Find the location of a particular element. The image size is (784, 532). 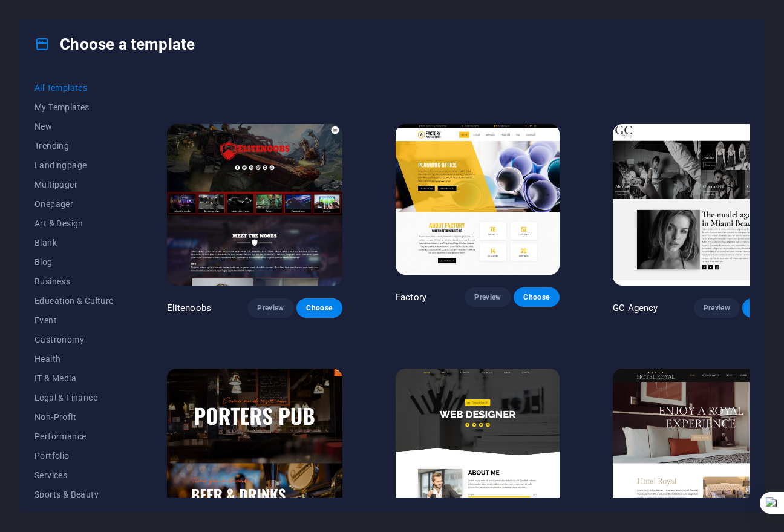

span: Multipager is located at coordinates (74, 184).